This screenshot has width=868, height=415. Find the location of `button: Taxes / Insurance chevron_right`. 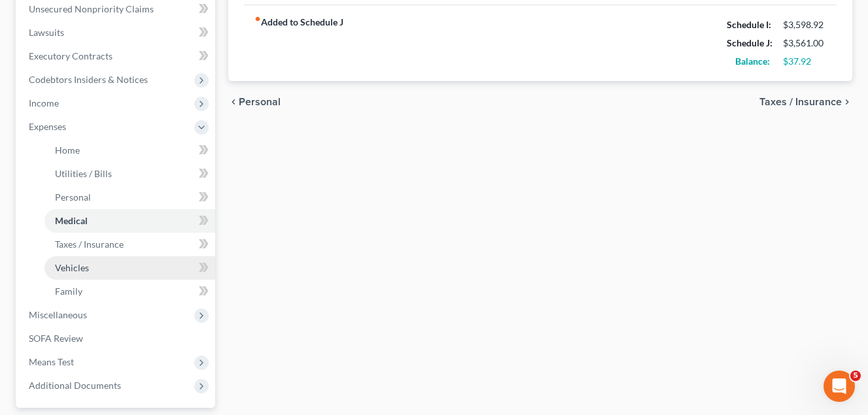

button: Taxes / Insurance chevron_right is located at coordinates (806, 102).